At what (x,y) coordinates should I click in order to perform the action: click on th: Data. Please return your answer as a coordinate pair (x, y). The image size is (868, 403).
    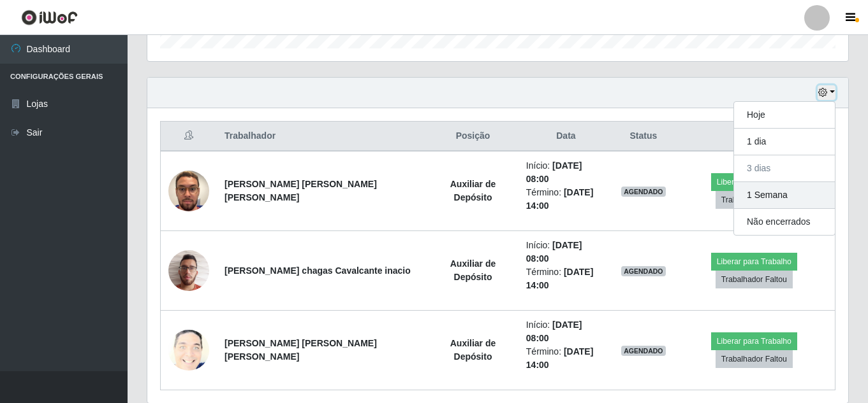
    Looking at the image, I should click on (566, 136).